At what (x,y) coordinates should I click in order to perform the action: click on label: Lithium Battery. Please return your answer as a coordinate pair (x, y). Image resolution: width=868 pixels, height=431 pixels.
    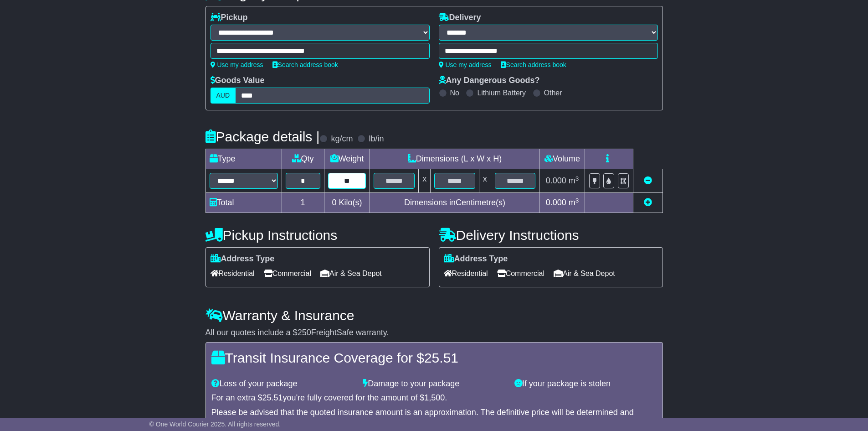
    Looking at the image, I should click on (501, 93).